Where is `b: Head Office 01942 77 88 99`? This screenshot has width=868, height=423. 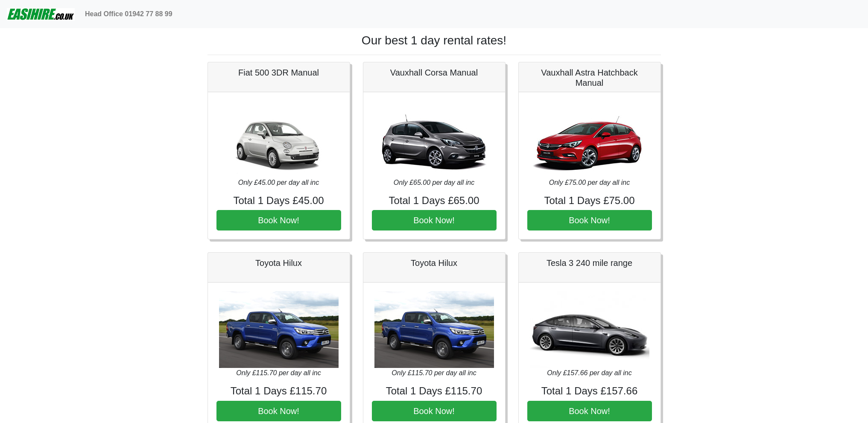 b: Head Office 01942 77 88 99 is located at coordinates (129, 14).